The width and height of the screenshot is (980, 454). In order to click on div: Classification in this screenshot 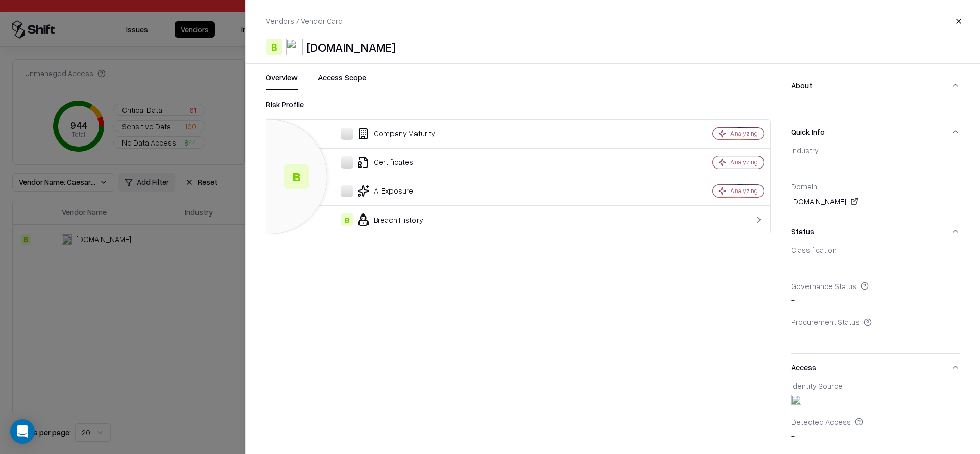, I will do `click(875, 250)`.